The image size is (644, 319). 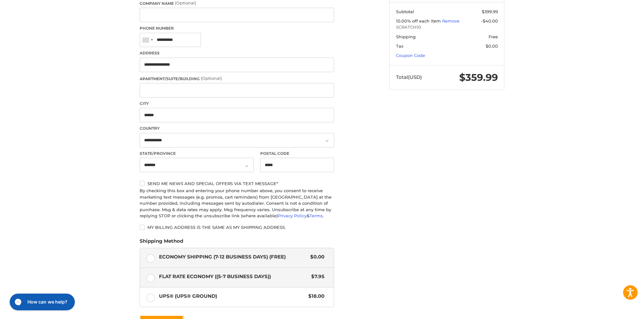 I want to click on span: SCRATCH10, so click(x=447, y=27).